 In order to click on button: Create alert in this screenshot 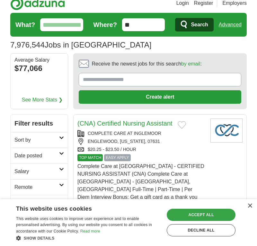, I will do `click(160, 97)`.